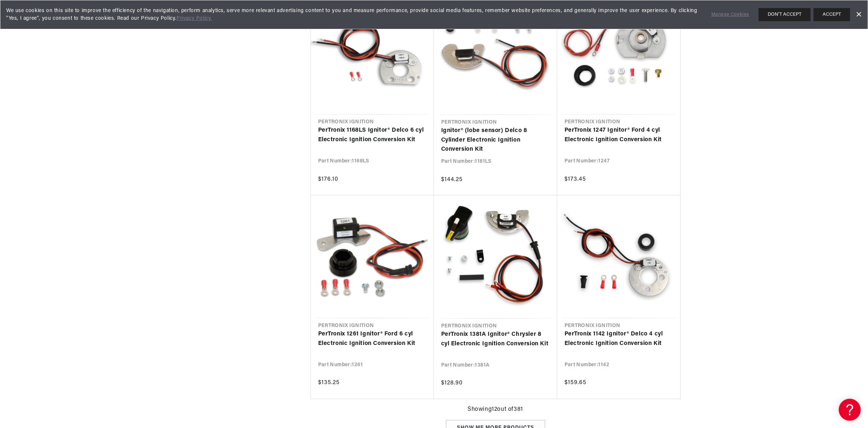 This screenshot has height=428, width=868. Describe the element at coordinates (832, 15) in the screenshot. I see `button: ACCEPT` at that location.